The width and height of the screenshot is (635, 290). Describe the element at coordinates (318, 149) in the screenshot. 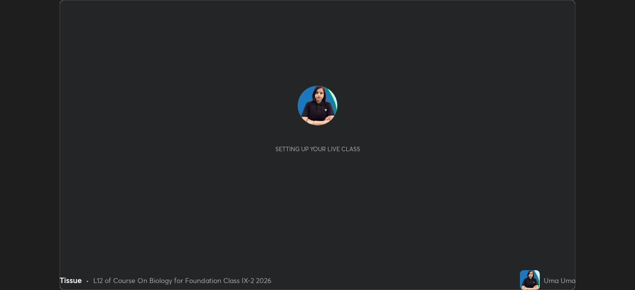

I see `div: Setting up your live class` at that location.